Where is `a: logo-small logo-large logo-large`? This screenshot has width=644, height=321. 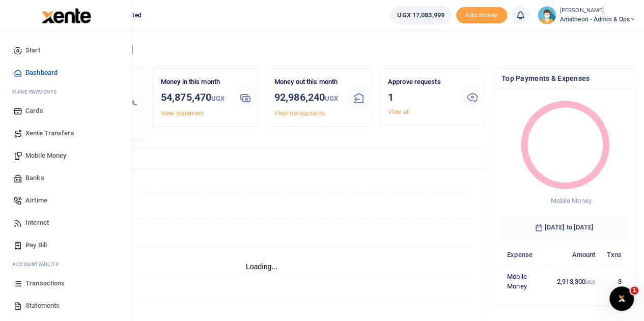
a: logo-small logo-large logo-large is located at coordinates (66, 15).